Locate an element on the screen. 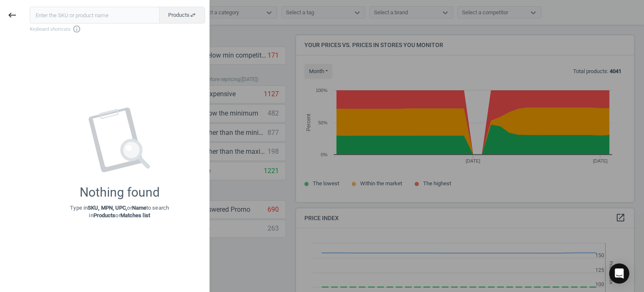  strong: SKU, MPN, UPC, is located at coordinates (107, 207).